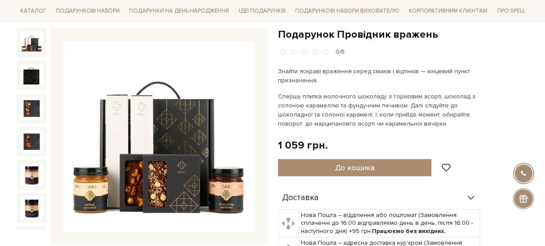  What do you see at coordinates (179, 11) in the screenshot?
I see `a: Подарунки на День народження` at bounding box center [179, 11].